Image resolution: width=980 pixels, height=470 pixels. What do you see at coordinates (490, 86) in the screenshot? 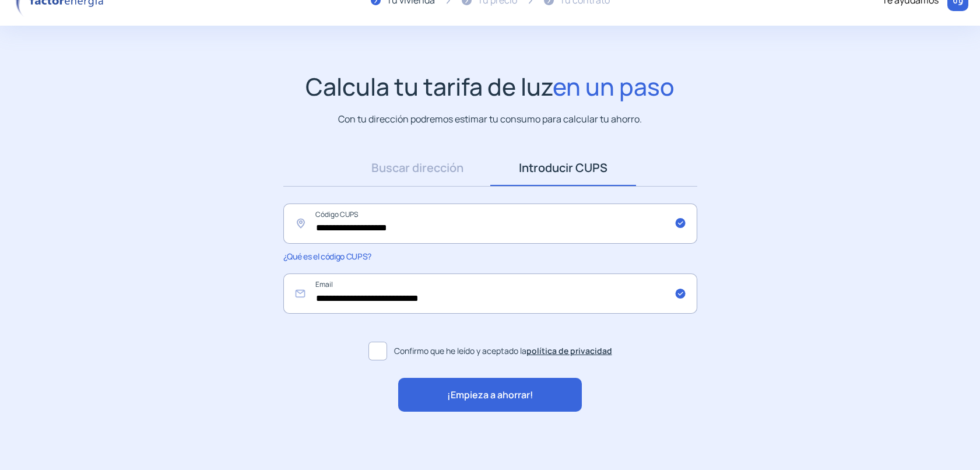
I see `h1: Calcula tu tarifa de luz` at bounding box center [490, 86].